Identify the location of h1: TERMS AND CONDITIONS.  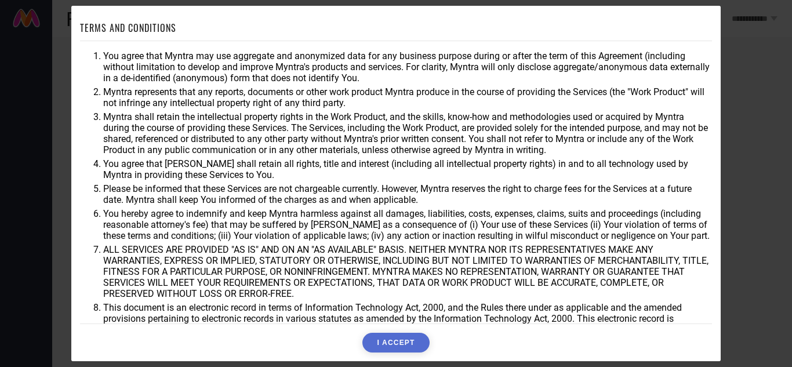
(128, 28).